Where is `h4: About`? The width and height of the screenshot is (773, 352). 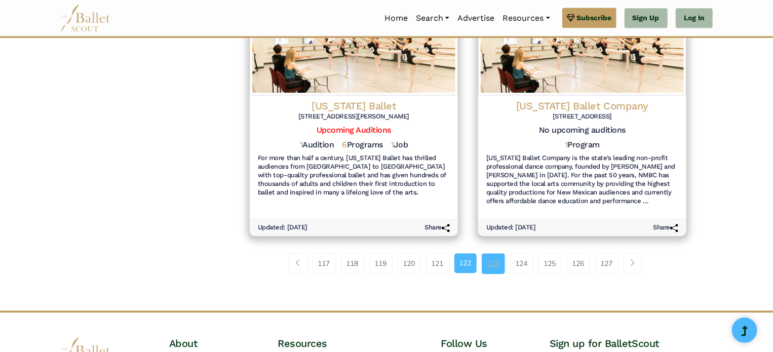 h4: About is located at coordinates (223, 344).